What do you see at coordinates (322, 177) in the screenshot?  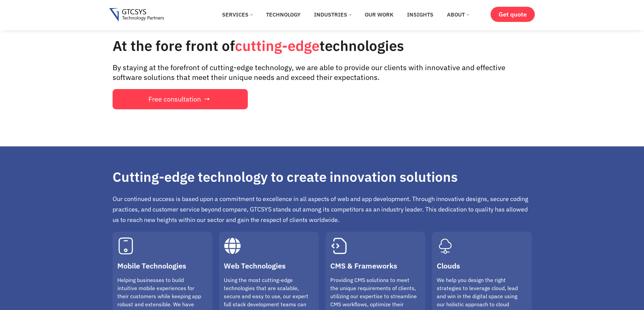 I see `div: Cutting-edge technology to create innovation solutions` at bounding box center [322, 177].